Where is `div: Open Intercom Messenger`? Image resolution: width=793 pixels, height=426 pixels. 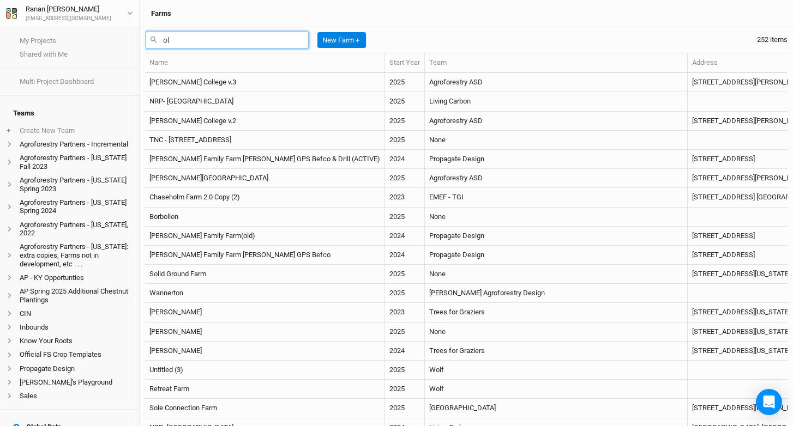 div: Open Intercom Messenger is located at coordinates (769, 402).